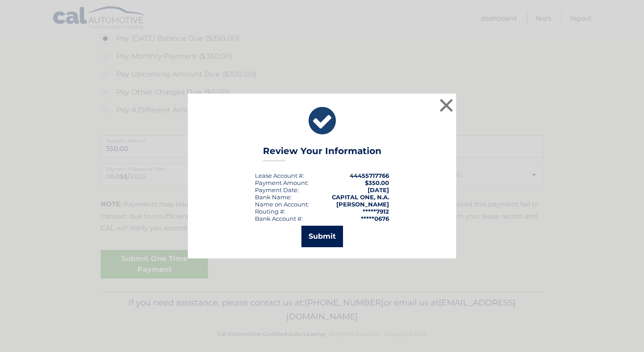 This screenshot has height=352, width=644. Describe the element at coordinates (279, 176) in the screenshot. I see `div: Lease Account #:` at that location.